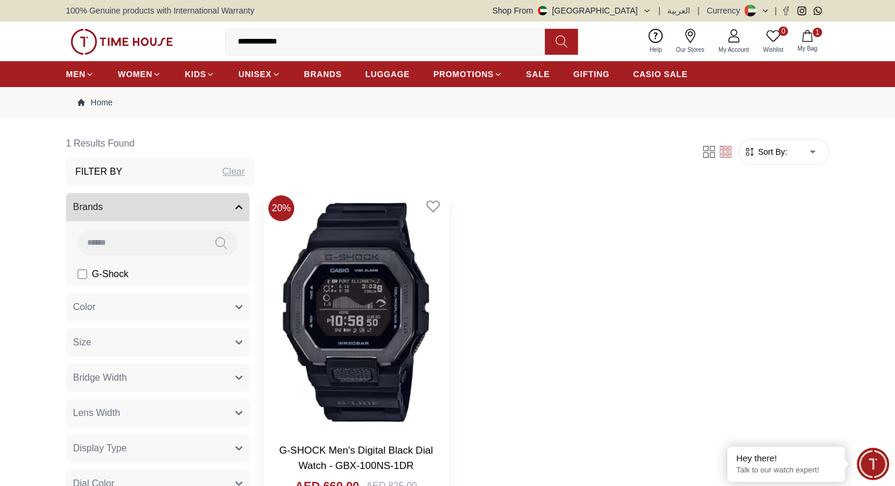  What do you see at coordinates (259, 74) in the screenshot?
I see `a: UNISEX` at bounding box center [259, 74].